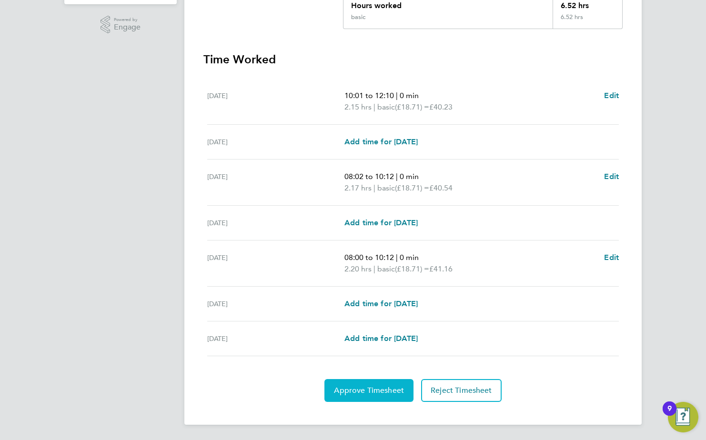  Describe the element at coordinates (683, 417) in the screenshot. I see `button: Open Resource Center, 9 new notifications` at that location.